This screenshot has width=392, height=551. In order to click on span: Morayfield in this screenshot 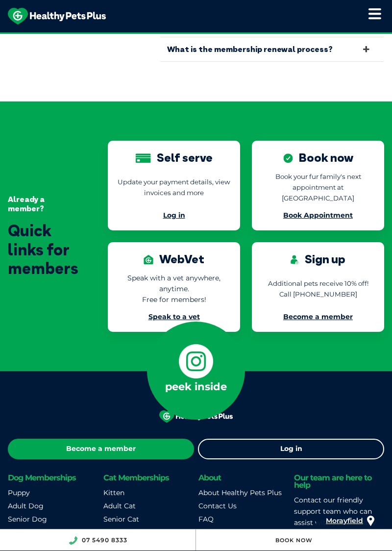, I will do `click(344, 521)`.